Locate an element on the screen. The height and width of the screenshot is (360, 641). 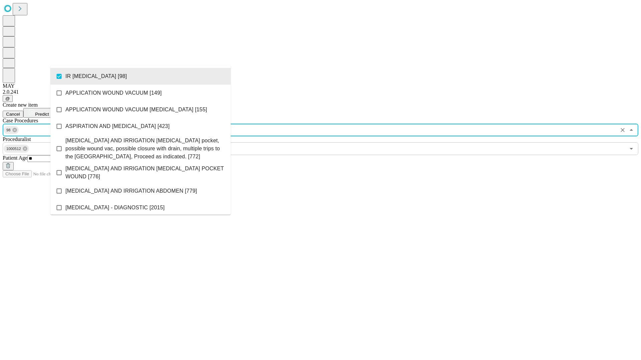
span: Predict is located at coordinates (42, 114).